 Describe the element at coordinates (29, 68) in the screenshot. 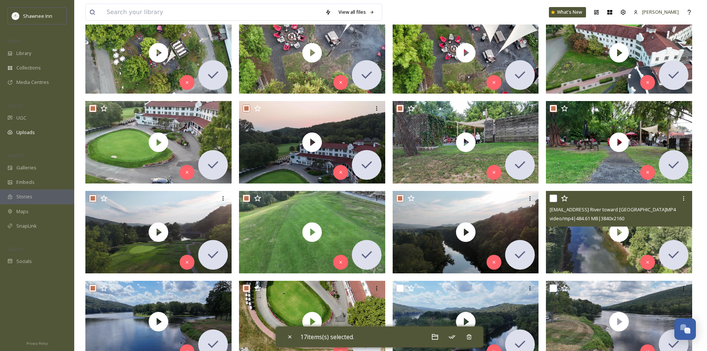

I see `span: Collections` at that location.